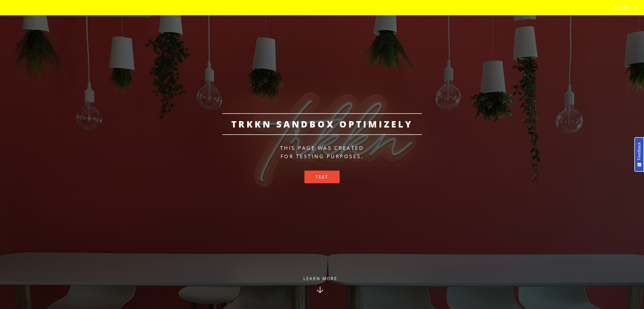 This screenshot has width=644, height=309. Describe the element at coordinates (639, 154) in the screenshot. I see `button: Feedback - Show survey` at that location.